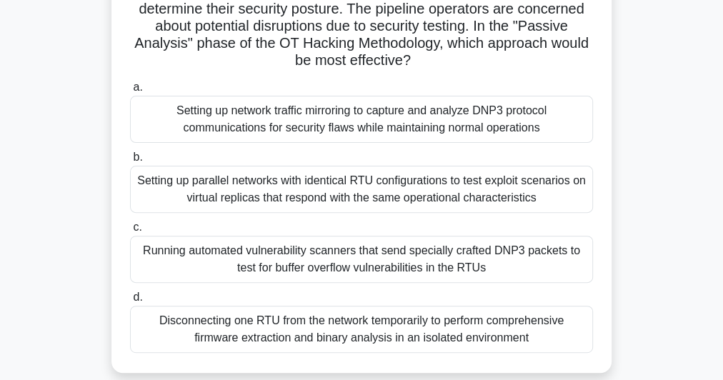  I want to click on span: b., so click(137, 156).